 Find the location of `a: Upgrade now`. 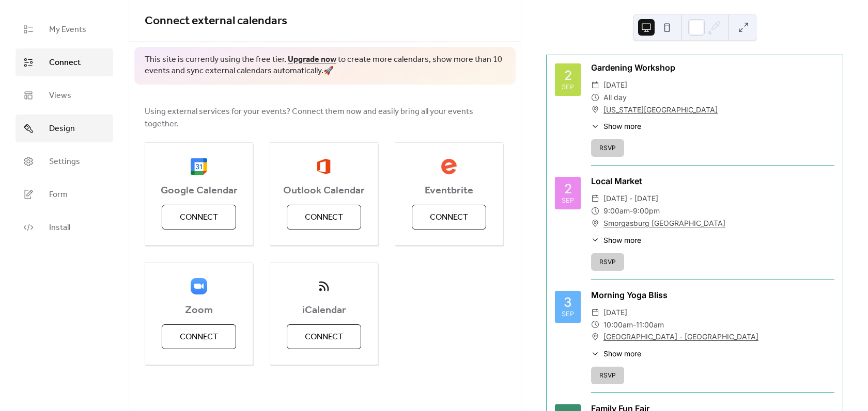

a: Upgrade now is located at coordinates (312, 59).